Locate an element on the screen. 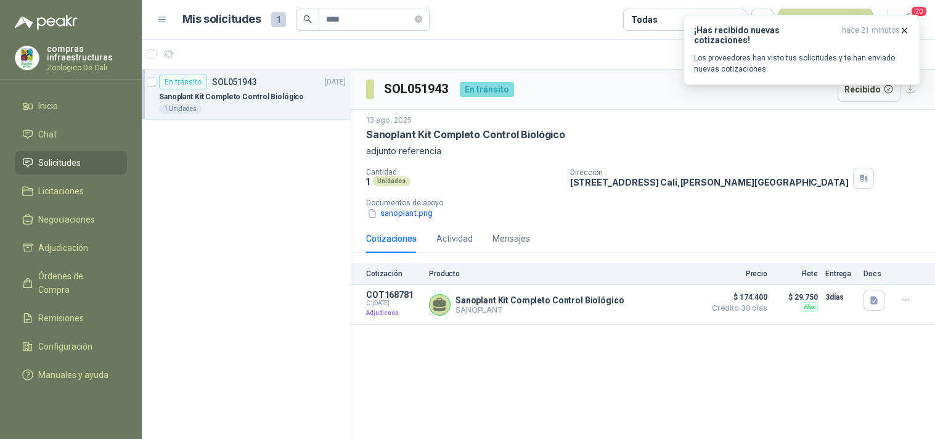 The height and width of the screenshot is (439, 935). p: Docs is located at coordinates (875, 274).